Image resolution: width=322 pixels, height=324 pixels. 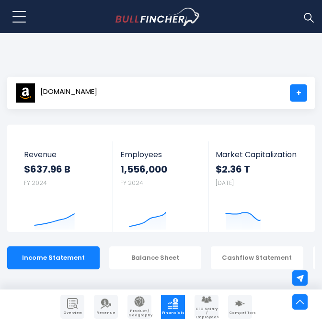 What do you see at coordinates (53, 258) in the screenshot?
I see `div: Income Statement` at bounding box center [53, 258].